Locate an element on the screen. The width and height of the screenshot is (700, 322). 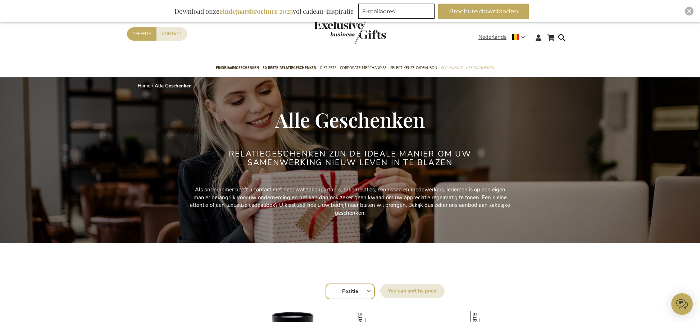
div: Download onze vol cadeau-inspiratie is located at coordinates (264, 11).